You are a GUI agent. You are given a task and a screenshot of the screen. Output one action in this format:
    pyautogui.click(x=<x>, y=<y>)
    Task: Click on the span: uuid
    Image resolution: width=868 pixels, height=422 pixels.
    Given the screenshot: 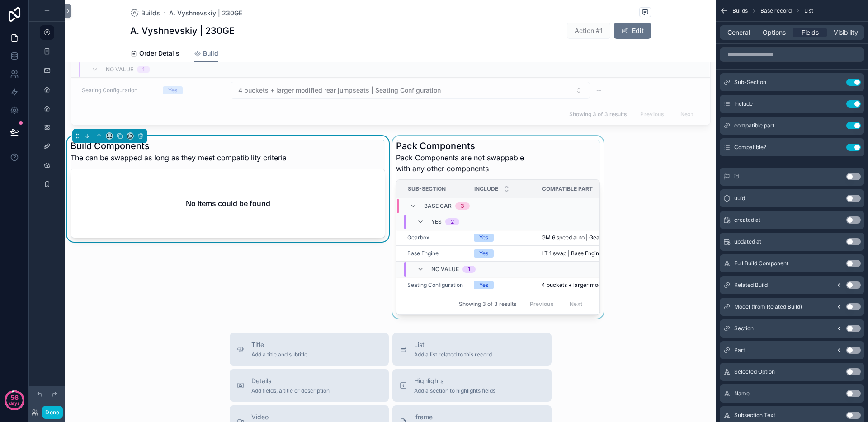 What is the action you would take?
    pyautogui.click(x=739, y=198)
    